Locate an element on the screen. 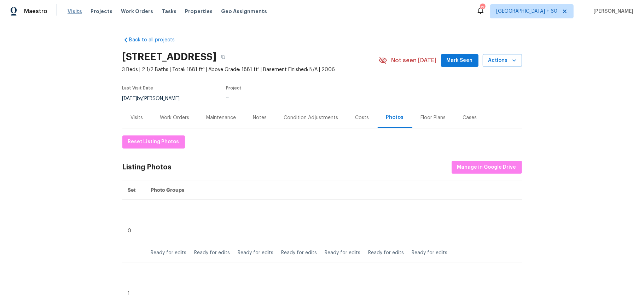  span: Tasks is located at coordinates (169, 11).